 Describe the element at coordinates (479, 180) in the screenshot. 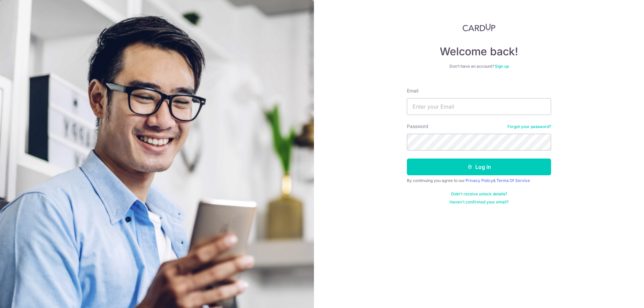

I see `a: Privacy Policy` at that location.